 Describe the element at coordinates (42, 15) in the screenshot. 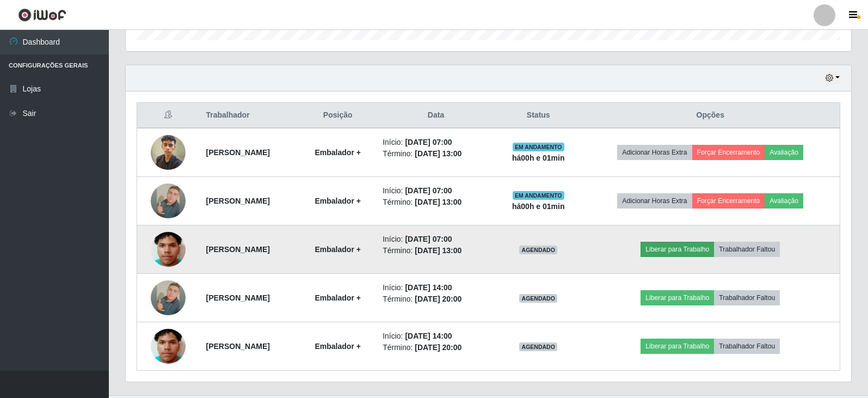

I see `img: CoreUI Logo` at that location.